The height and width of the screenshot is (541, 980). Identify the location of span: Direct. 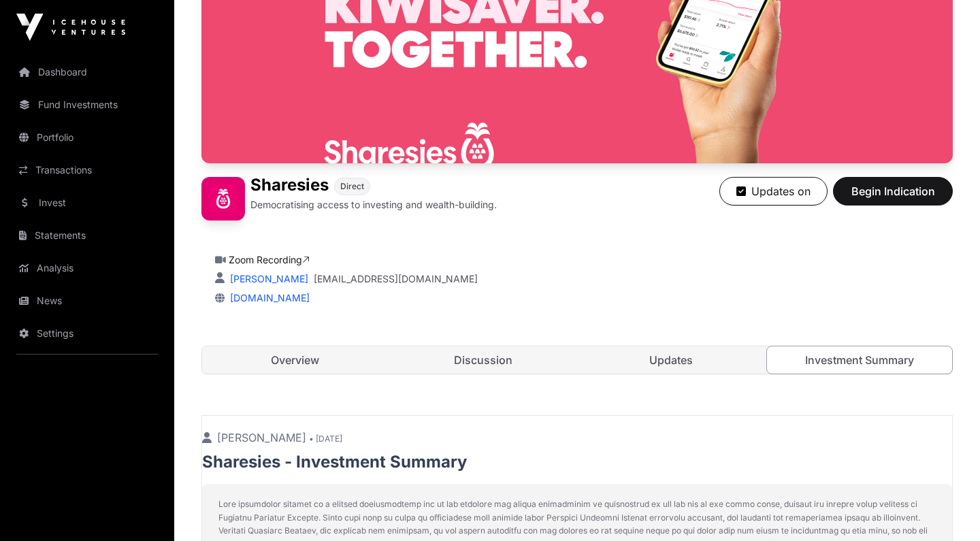
(352, 187).